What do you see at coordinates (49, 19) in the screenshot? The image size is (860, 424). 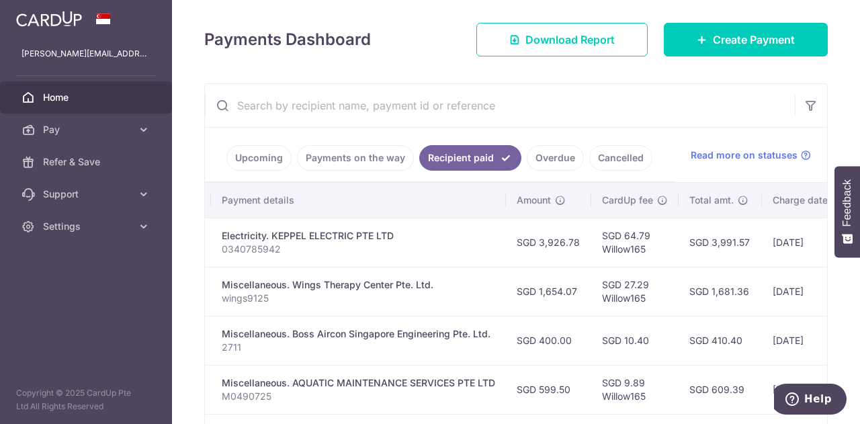 I see `img: CardUp` at bounding box center [49, 19].